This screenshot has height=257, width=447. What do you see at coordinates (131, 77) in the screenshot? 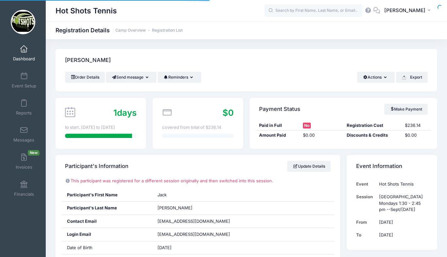
I see `button: Send message` at bounding box center [131, 77].